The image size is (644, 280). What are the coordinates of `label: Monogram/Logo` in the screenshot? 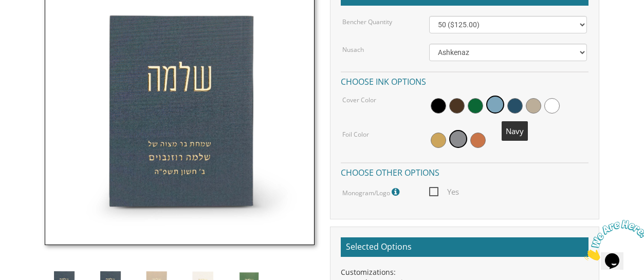 It's located at (372, 192).